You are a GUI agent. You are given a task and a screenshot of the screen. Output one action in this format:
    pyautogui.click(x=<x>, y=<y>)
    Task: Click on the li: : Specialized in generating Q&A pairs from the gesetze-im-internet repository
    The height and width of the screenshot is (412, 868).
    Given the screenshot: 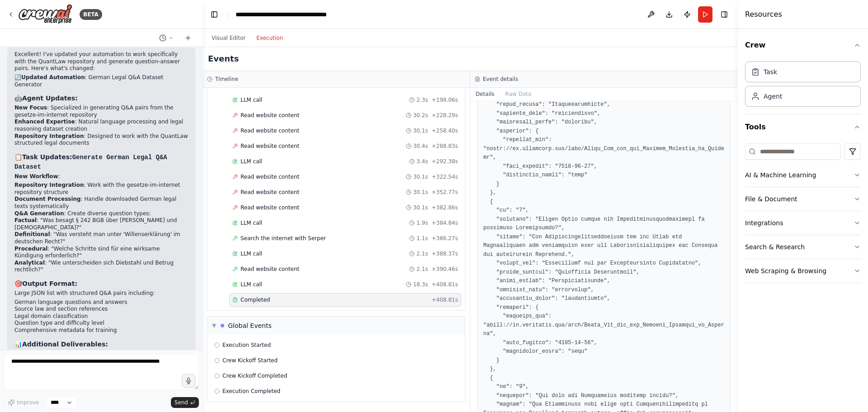 What is the action you would take?
    pyautogui.click(x=101, y=111)
    